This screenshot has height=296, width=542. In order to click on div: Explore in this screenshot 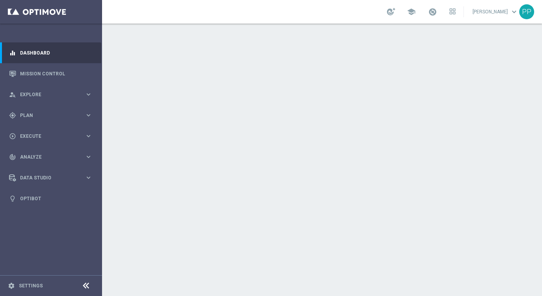, I will do `click(47, 95)`.